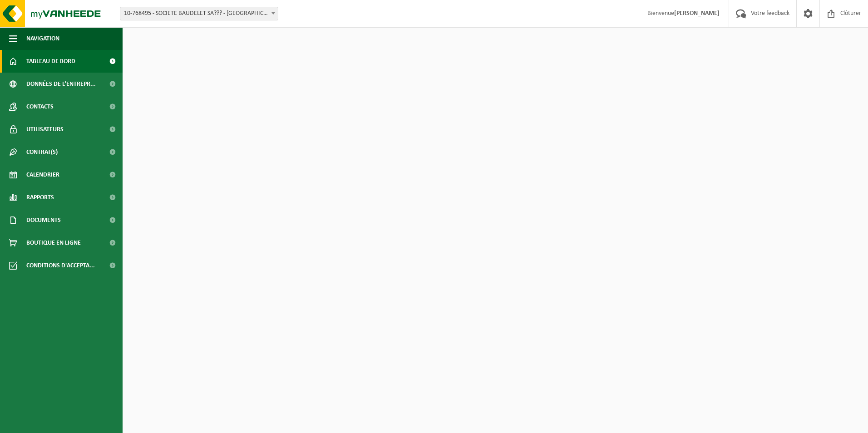  Describe the element at coordinates (44, 220) in the screenshot. I see `span: Documents` at that location.